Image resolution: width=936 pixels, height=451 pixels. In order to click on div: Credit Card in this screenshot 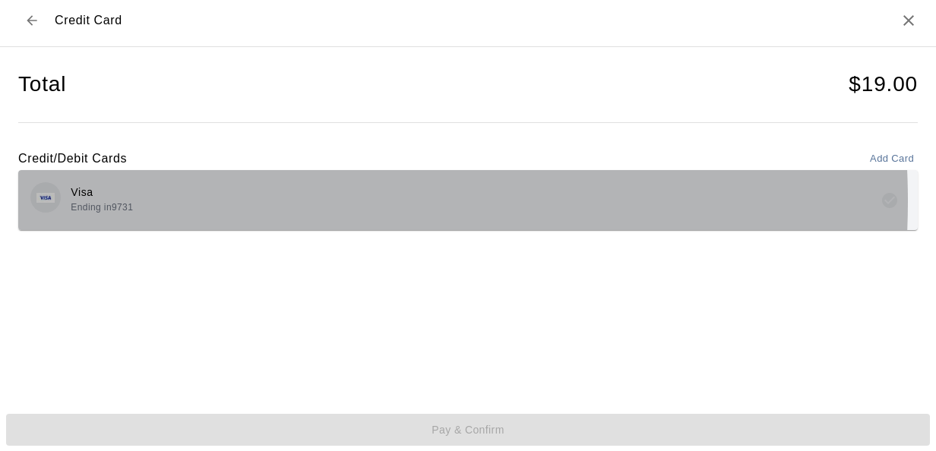, I will do `click(70, 21)`.